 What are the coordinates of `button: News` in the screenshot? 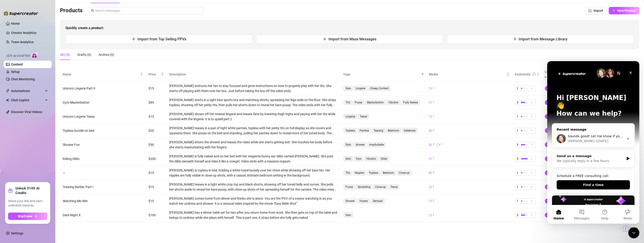 It's located at (80, 153).